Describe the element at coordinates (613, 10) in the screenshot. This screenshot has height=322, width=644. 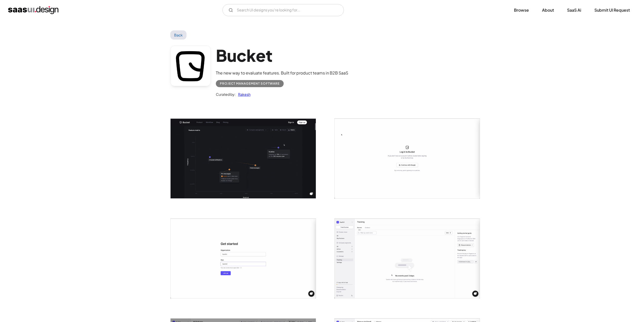
I see `a: Submit UI Request` at that location.